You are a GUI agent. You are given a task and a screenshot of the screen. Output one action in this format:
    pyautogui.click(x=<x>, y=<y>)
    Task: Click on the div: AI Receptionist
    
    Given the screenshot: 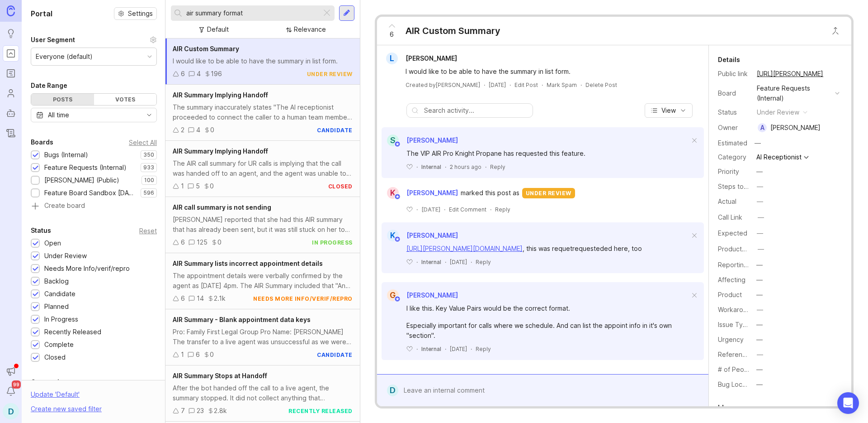 What is the action you would take?
    pyautogui.click(x=779, y=157)
    